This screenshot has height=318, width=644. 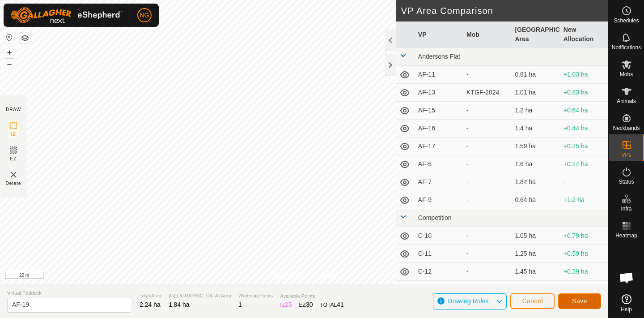 I want to click on td: +0.79 ha, so click(x=584, y=236).